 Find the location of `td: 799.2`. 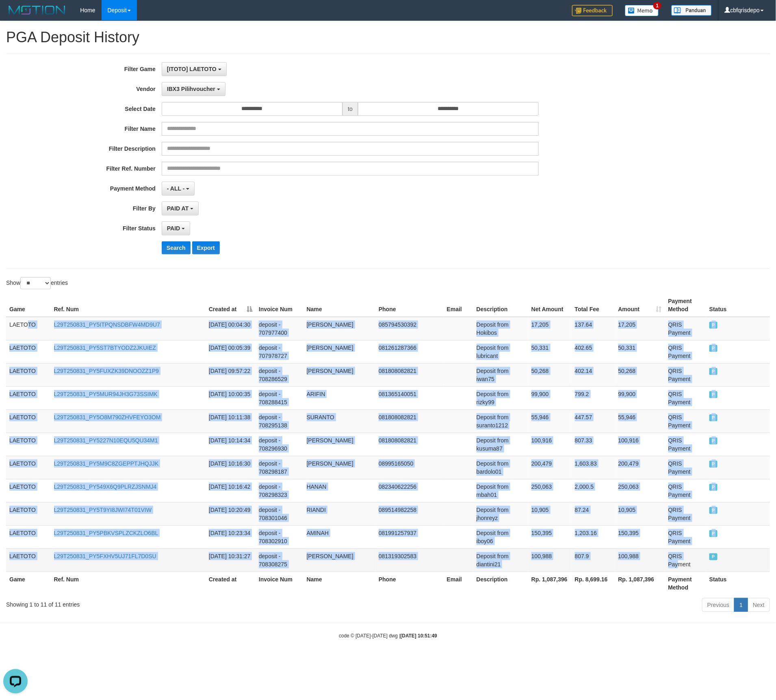

td: 799.2 is located at coordinates (593, 398).